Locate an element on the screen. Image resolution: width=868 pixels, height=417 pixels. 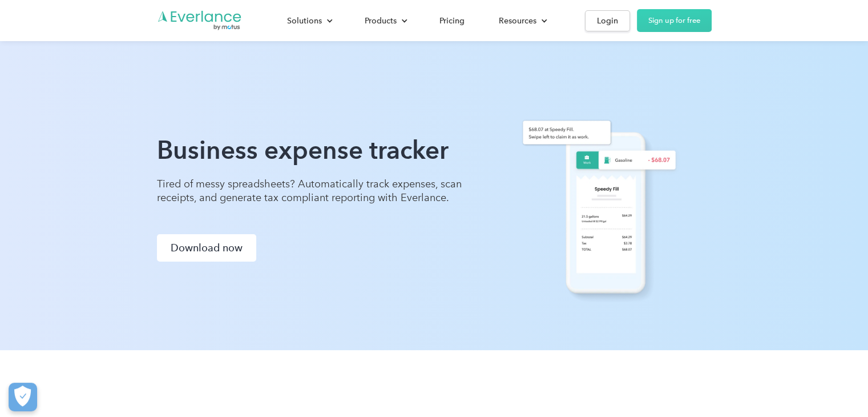
a: Login is located at coordinates (608, 20).